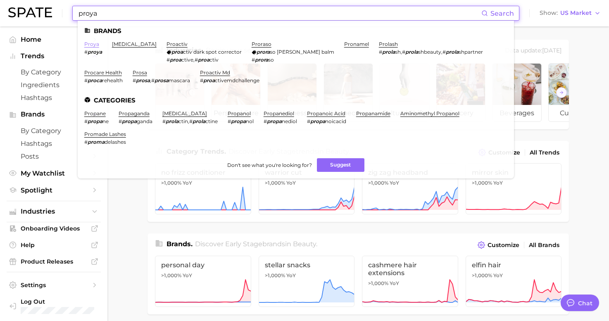 Image resolution: width=609 pixels, height=321 pixels. Describe the element at coordinates (261, 44) in the screenshot. I see `a: proraso` at that location.